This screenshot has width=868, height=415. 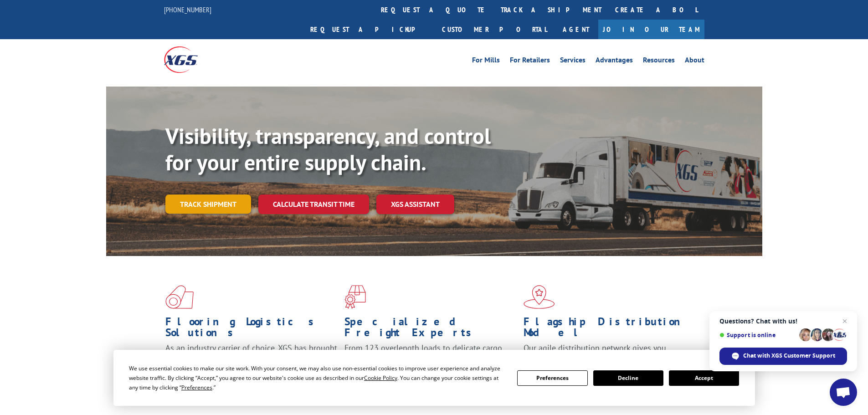 I want to click on b: Visibility, transparency, and control for your entire supply chain., so click(x=328, y=149).